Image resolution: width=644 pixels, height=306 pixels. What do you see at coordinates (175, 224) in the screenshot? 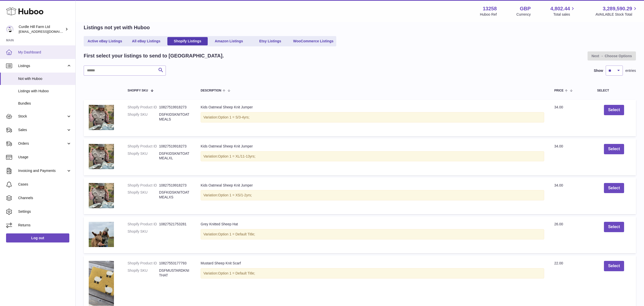
I see `dd: 10827521753281` at bounding box center [175, 224].